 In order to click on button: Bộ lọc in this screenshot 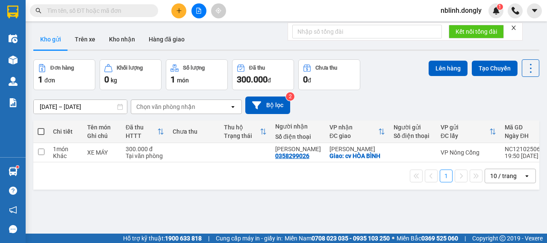, I will do `click(268, 105)`.